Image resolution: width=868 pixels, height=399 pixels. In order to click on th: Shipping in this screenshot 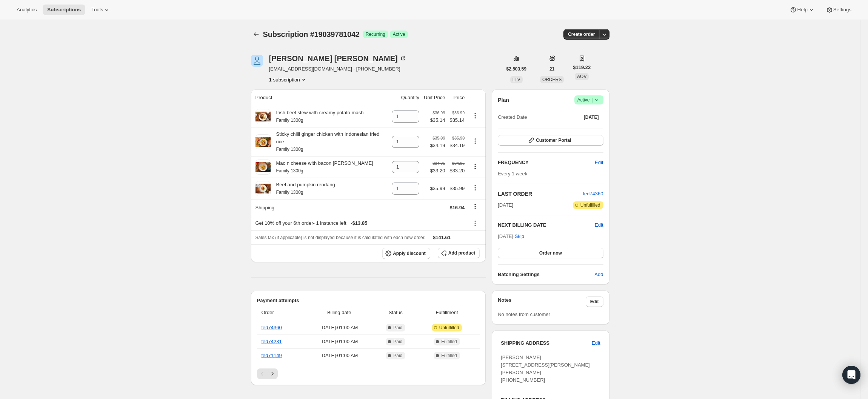, I will do `click(320, 207)`.